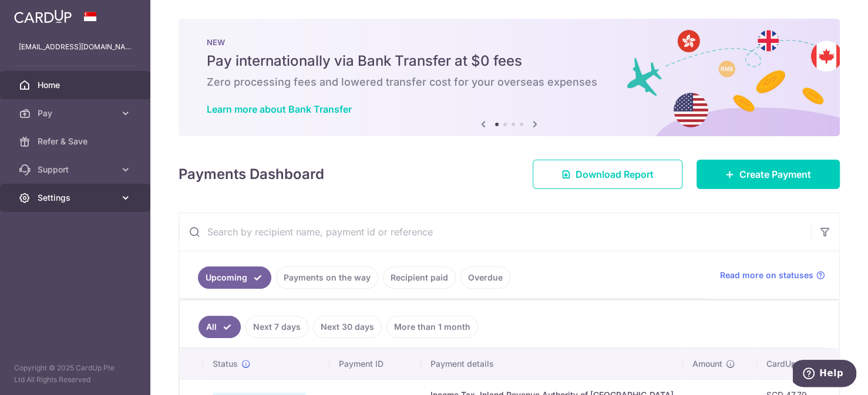  What do you see at coordinates (768, 174) in the screenshot?
I see `a: Create Payment` at bounding box center [768, 174].